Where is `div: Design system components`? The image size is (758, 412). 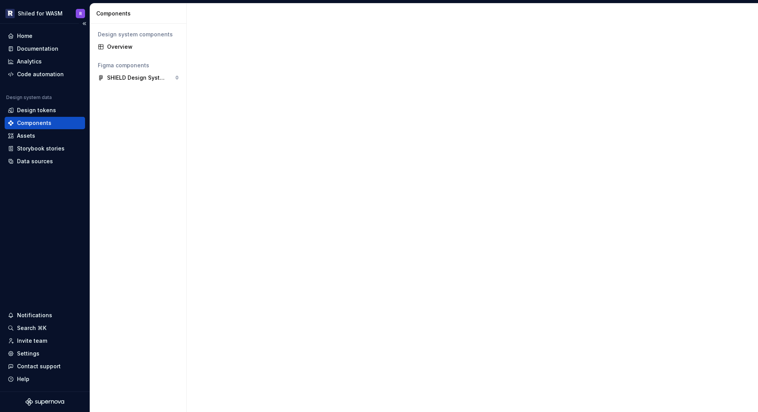 div: Design system components is located at coordinates (138, 34).